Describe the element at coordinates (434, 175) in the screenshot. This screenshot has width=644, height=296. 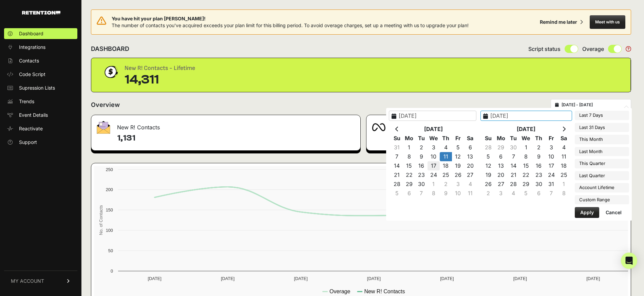
I see `td: 24` at that location.